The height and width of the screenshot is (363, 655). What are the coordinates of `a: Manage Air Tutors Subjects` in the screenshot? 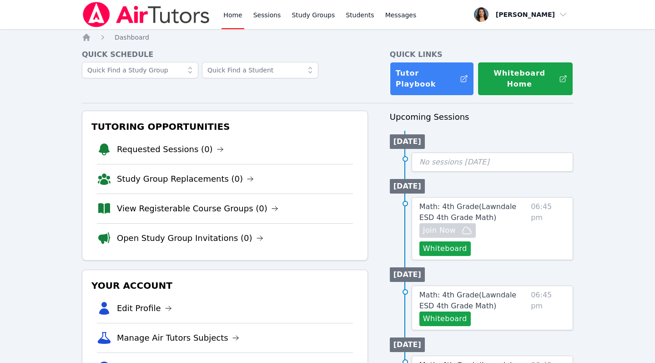 It's located at (178, 338).